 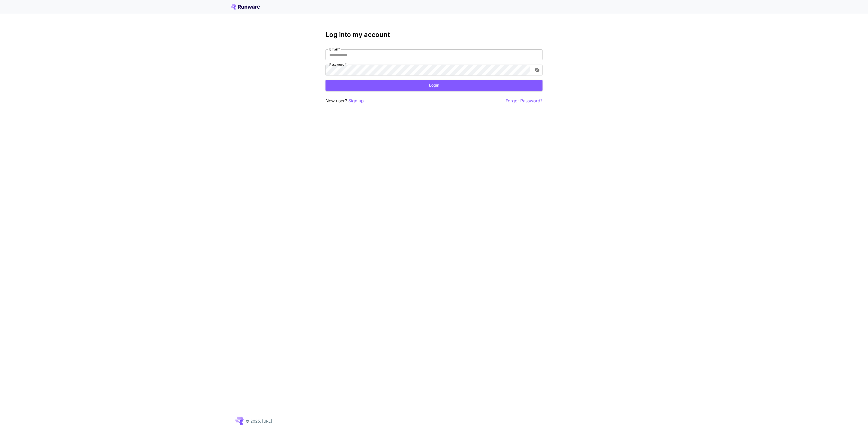 What do you see at coordinates (356, 101) in the screenshot?
I see `p: Sign up` at bounding box center [356, 101].